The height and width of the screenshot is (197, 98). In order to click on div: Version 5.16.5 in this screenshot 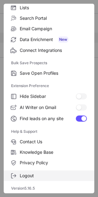, I will do `click(49, 189)`.